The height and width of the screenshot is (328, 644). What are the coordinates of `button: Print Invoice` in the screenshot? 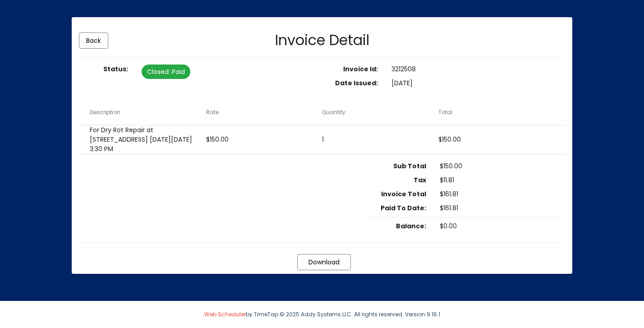 It's located at (324, 262).